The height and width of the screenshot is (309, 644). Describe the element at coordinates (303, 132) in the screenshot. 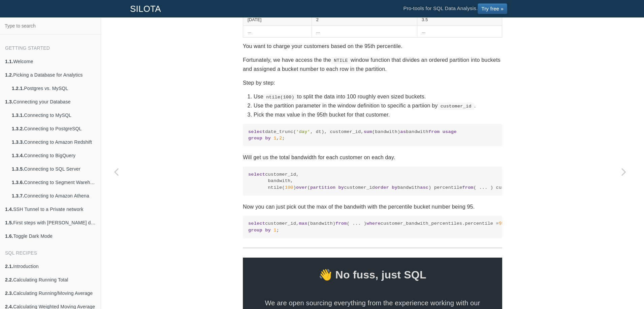

I see `span: 'day'` at that location.